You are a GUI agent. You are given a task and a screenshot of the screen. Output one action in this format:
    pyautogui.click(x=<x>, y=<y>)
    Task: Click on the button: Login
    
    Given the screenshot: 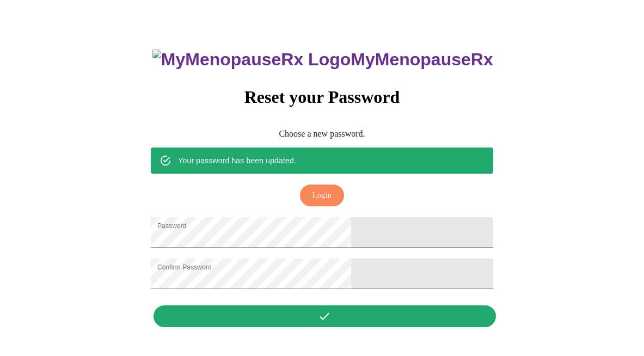 What is the action you would take?
    pyautogui.click(x=322, y=195)
    